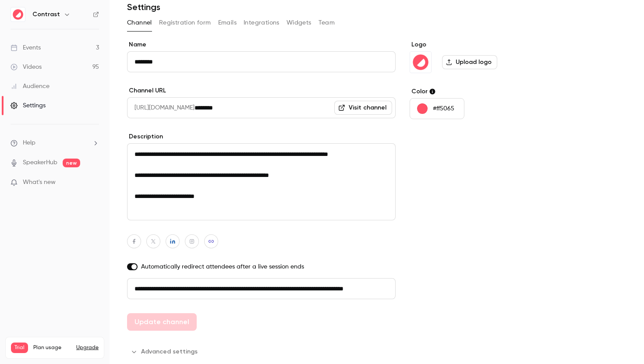 The width and height of the screenshot is (644, 364). What do you see at coordinates (39, 182) in the screenshot?
I see `span: What's new` at bounding box center [39, 182].